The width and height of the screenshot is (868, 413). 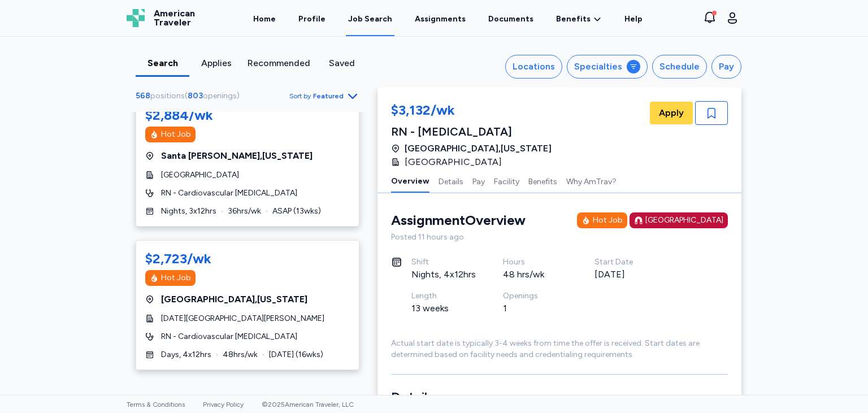 I want to click on span: Featured, so click(x=328, y=96).